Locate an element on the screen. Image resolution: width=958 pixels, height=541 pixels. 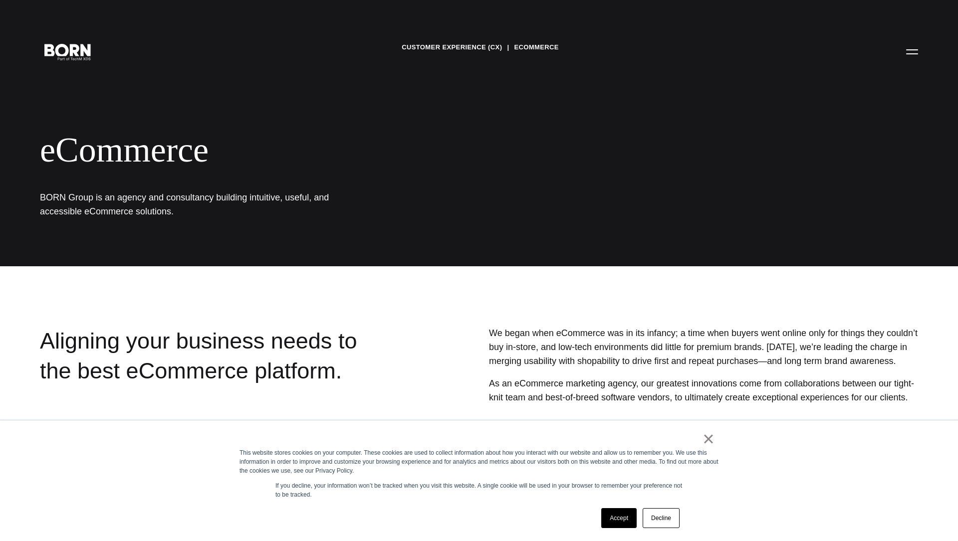
p: As an eCommerce marketing agency, our greatest innovations come from collaborations between our t... is located at coordinates (703, 391).